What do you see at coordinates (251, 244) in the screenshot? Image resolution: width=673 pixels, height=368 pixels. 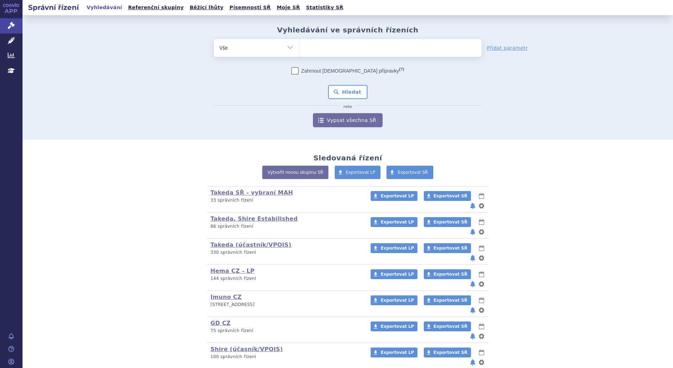 I see `a: Takeda (účastník/VPOIS)` at bounding box center [251, 244].